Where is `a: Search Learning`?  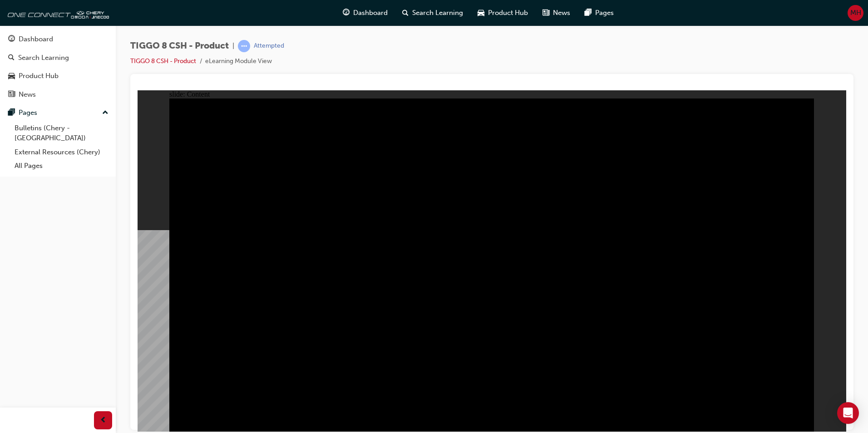 a: Search Learning is located at coordinates (58, 58).